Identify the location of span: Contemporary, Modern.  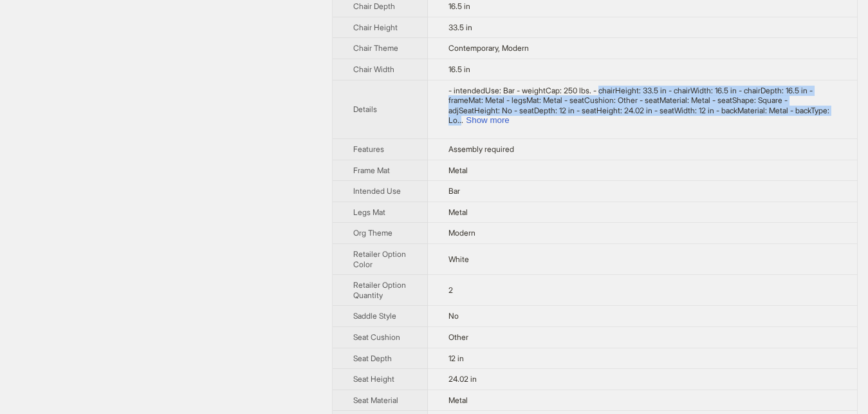
(488, 47).